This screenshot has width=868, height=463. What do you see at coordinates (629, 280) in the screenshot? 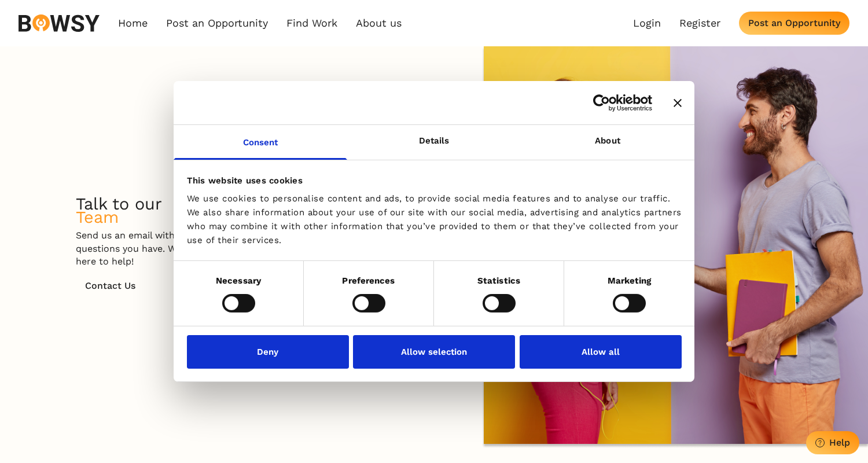
I see `strong: Marketing` at bounding box center [629, 280].